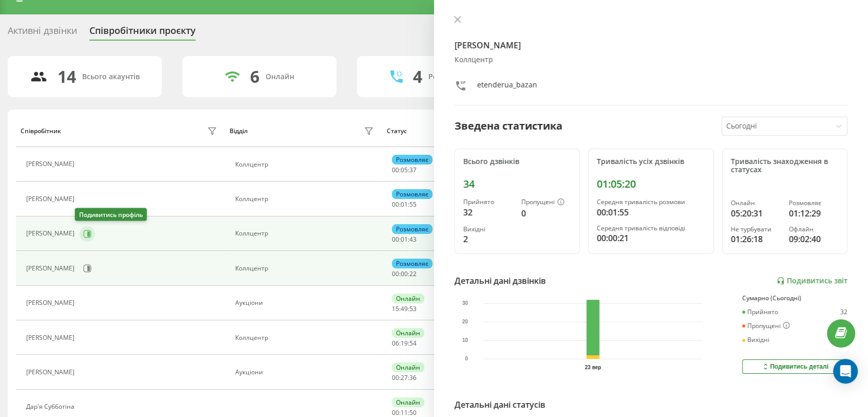 This screenshot has height=417, width=868. I want to click on div: 0, so click(546, 213).